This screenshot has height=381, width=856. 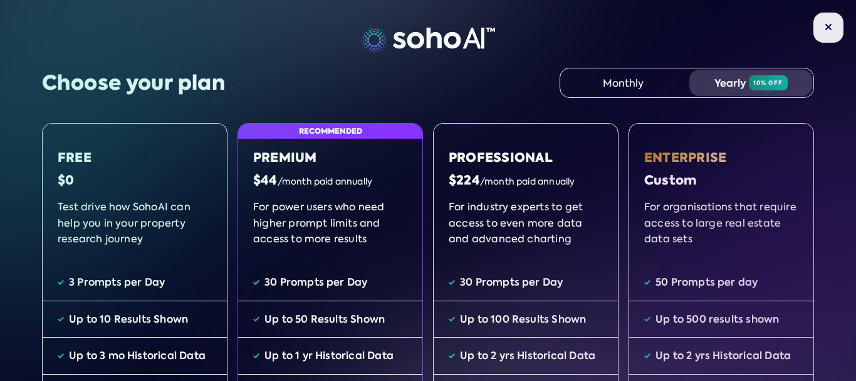 I want to click on div: Test drive how SohoAI can help you in your property research journey, so click(x=135, y=224).